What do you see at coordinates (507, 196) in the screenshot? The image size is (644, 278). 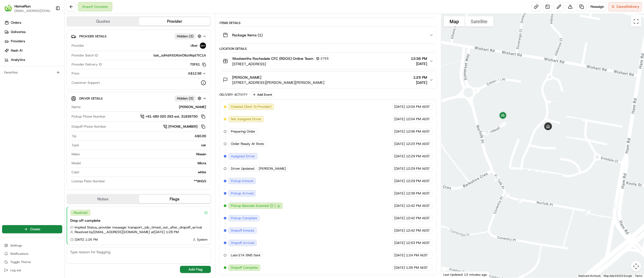 I see `div: 14` at bounding box center [507, 196].